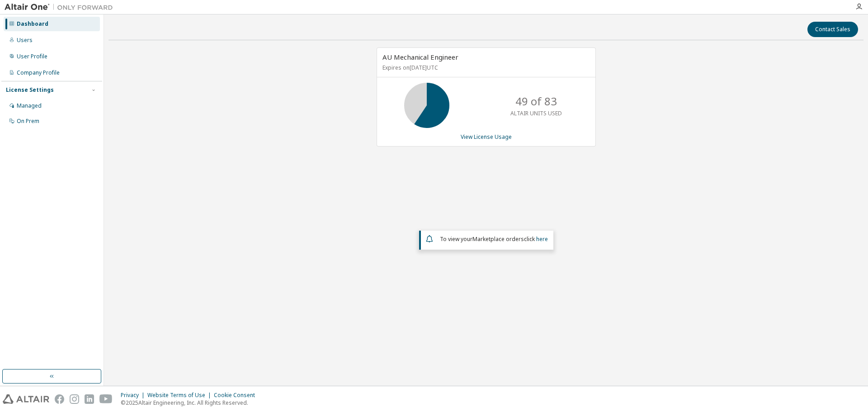 The image size is (868, 412). Describe the element at coordinates (498, 239) in the screenshot. I see `em: Marketplace orders` at that location.